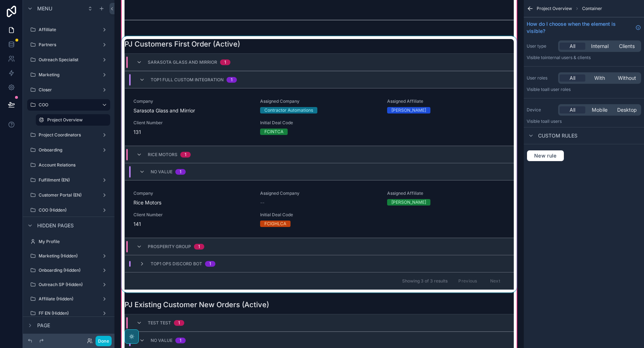  What do you see at coordinates (69, 150) in the screenshot?
I see `a: Onboarding` at bounding box center [69, 150].